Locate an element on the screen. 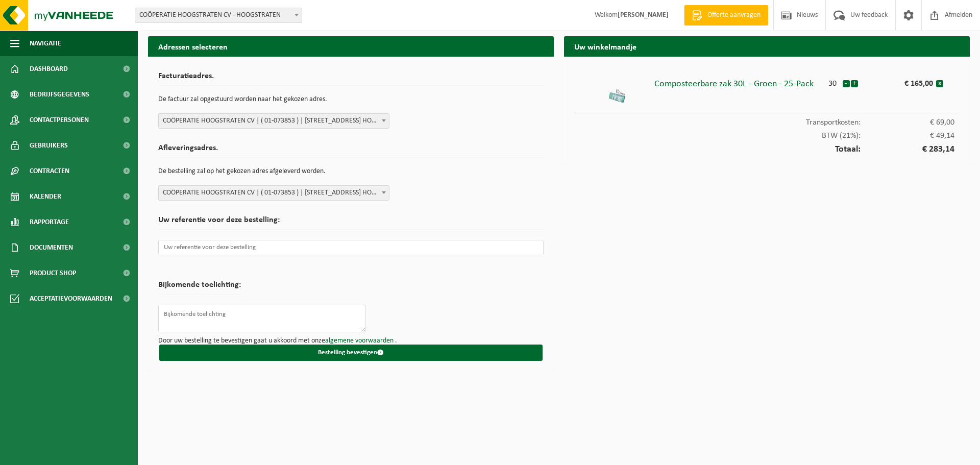  h2: Bijkomende toelichting: is located at coordinates (199, 288).